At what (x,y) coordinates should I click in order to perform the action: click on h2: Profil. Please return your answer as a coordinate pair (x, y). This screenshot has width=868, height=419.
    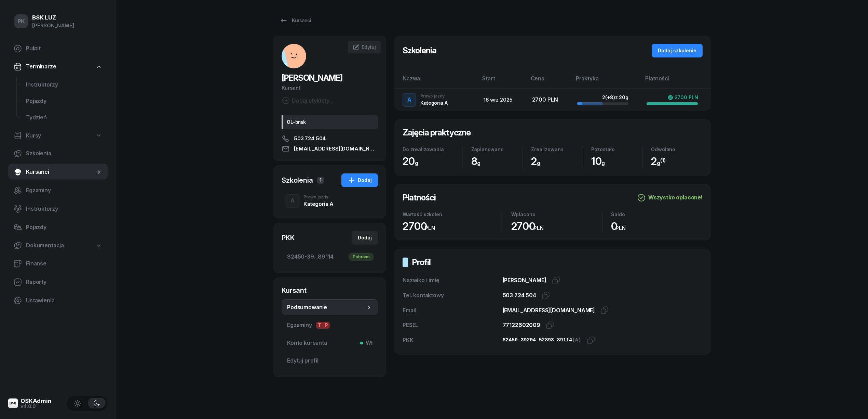
    Looking at the image, I should click on (421, 263).